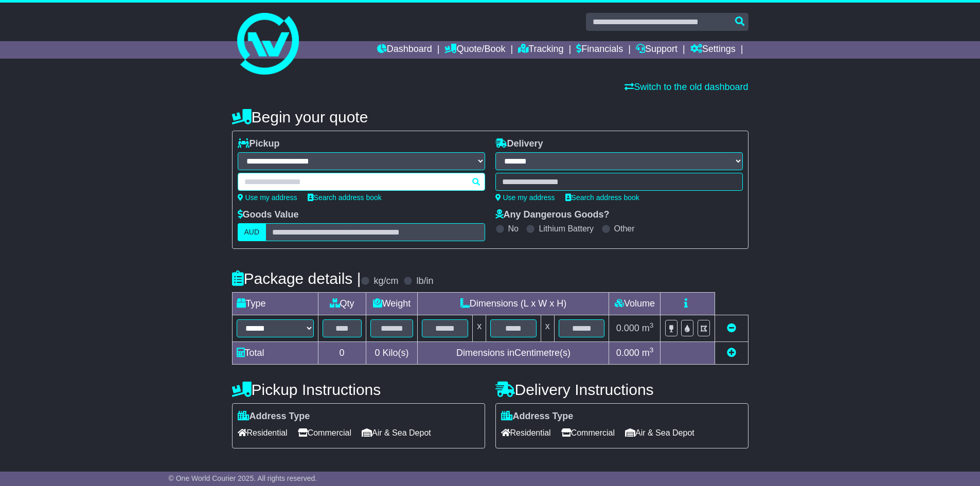 The height and width of the screenshot is (486, 980). I want to click on a: Add new item, so click(732, 353).